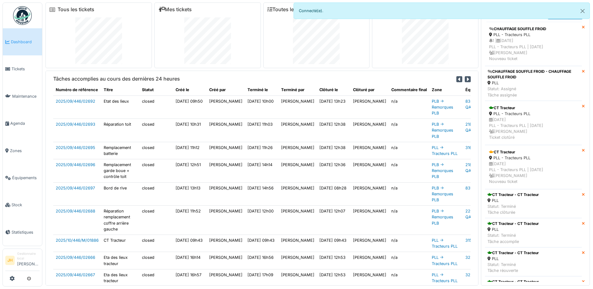 The height and width of the screenshot is (289, 593). I want to click on a: Équipements, so click(22, 178).